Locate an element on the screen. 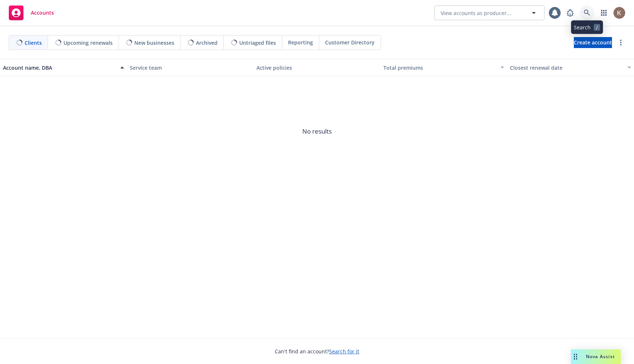 This screenshot has width=634, height=364. button: View accounts as producer... is located at coordinates (489, 13).